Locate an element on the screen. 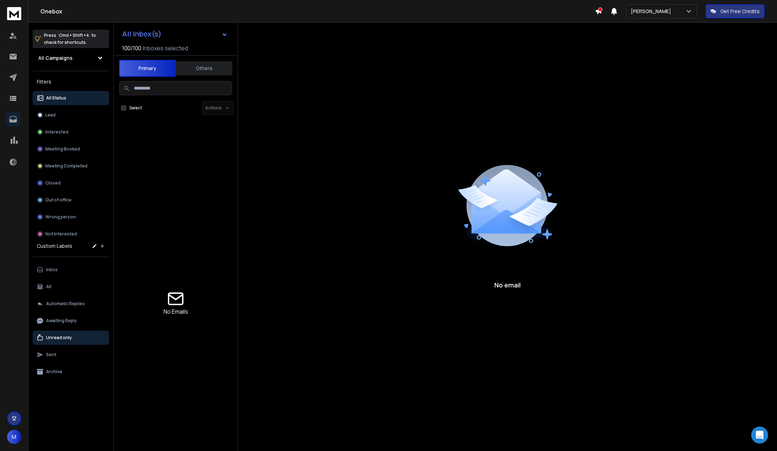 The height and width of the screenshot is (451, 777). p: Automatic Replies is located at coordinates (65, 304).